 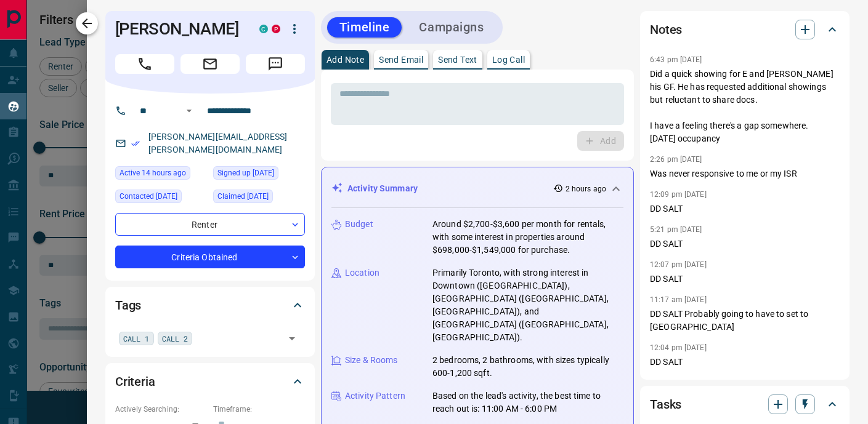 What do you see at coordinates (383, 189) in the screenshot?
I see `p: Activity Summary` at bounding box center [383, 189].